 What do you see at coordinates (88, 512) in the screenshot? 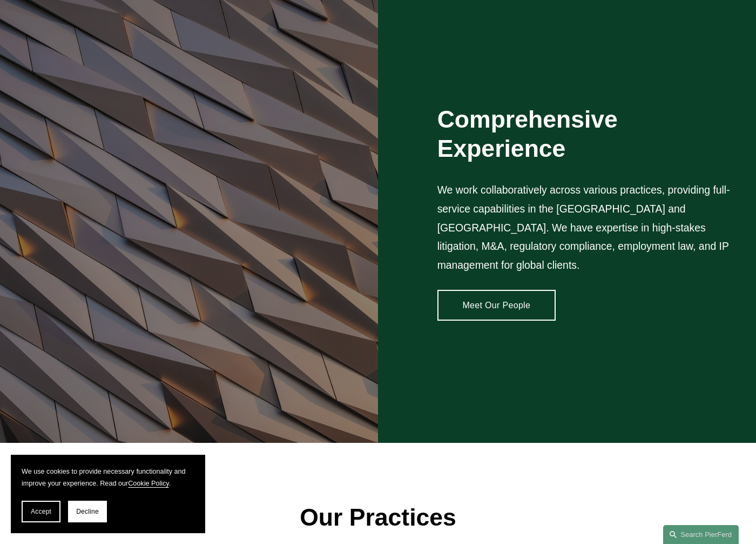
I see `button: Decline` at bounding box center [88, 512].